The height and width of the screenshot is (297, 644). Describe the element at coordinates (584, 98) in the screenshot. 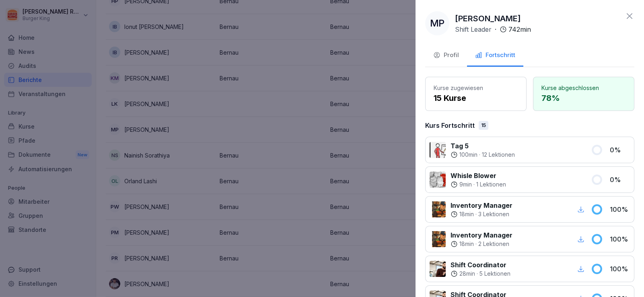

I see `p: 78 %` at that location.